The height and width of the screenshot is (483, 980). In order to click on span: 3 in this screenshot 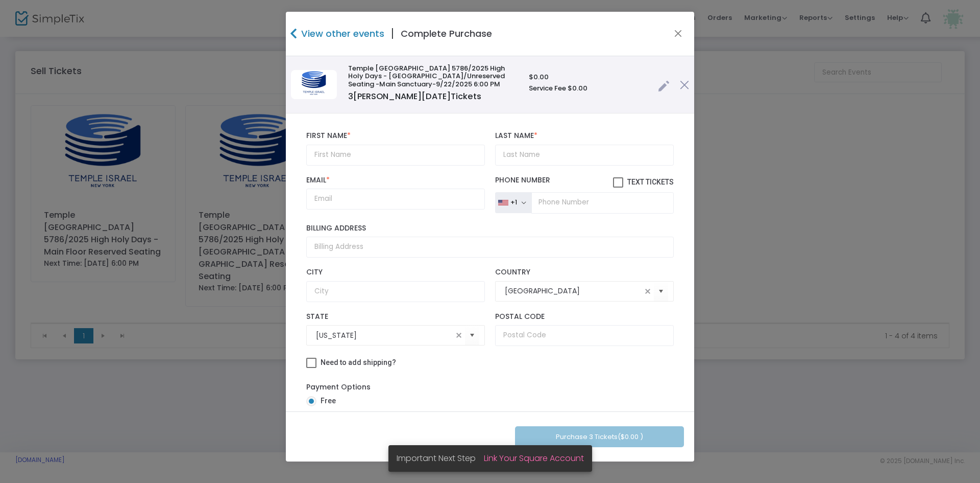, I will do `click(350, 96)`.